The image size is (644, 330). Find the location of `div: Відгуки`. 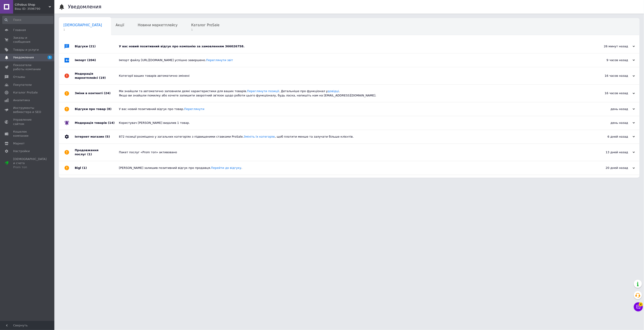

div: Відгуки is located at coordinates (97, 46).